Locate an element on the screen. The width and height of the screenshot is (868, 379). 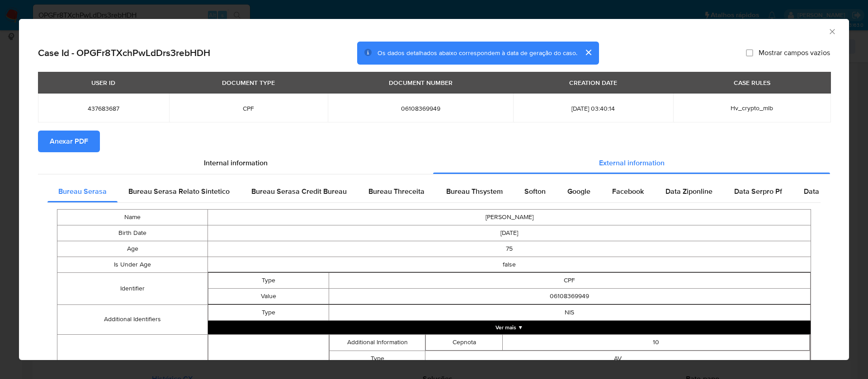
button: Anexar PDF is located at coordinates (69, 141).